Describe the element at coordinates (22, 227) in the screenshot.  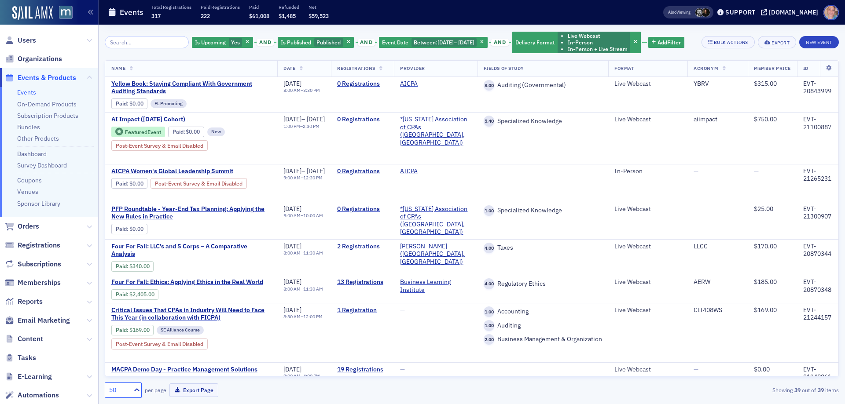
I see `a: Orders` at that location.